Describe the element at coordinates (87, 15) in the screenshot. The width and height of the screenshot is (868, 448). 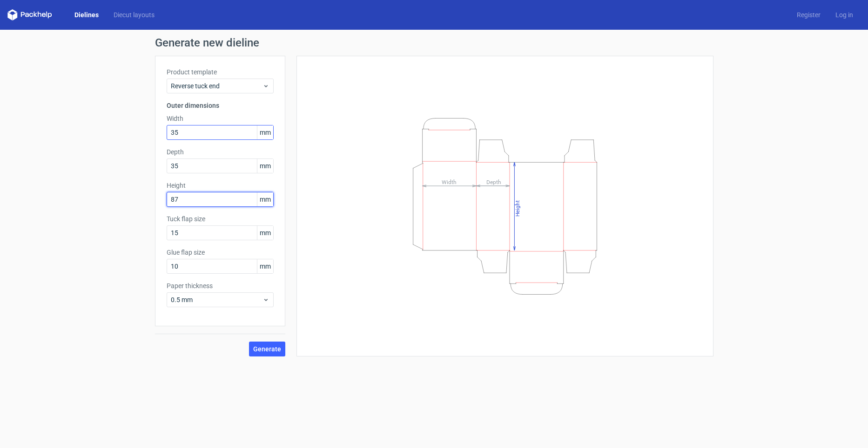
I see `a: Dielines` at that location.